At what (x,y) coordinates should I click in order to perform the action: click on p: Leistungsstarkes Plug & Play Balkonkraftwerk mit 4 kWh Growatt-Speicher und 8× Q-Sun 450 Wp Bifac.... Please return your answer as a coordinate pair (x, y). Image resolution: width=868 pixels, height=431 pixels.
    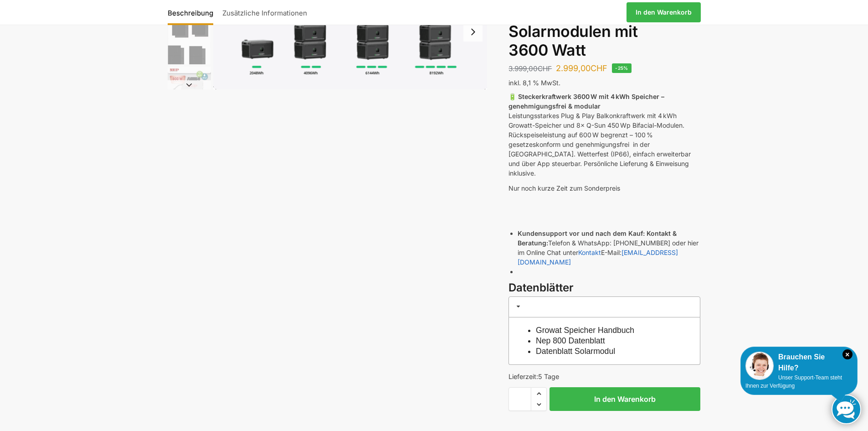
    Looking at the image, I should click on (604, 135).